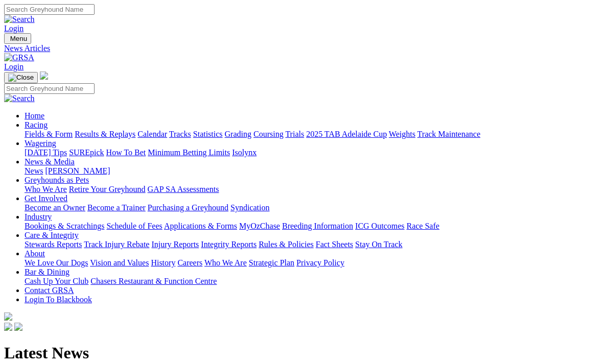 This screenshot has height=364, width=603. Describe the element at coordinates (312, 282) in the screenshot. I see `div: Bar & Dining` at that location.